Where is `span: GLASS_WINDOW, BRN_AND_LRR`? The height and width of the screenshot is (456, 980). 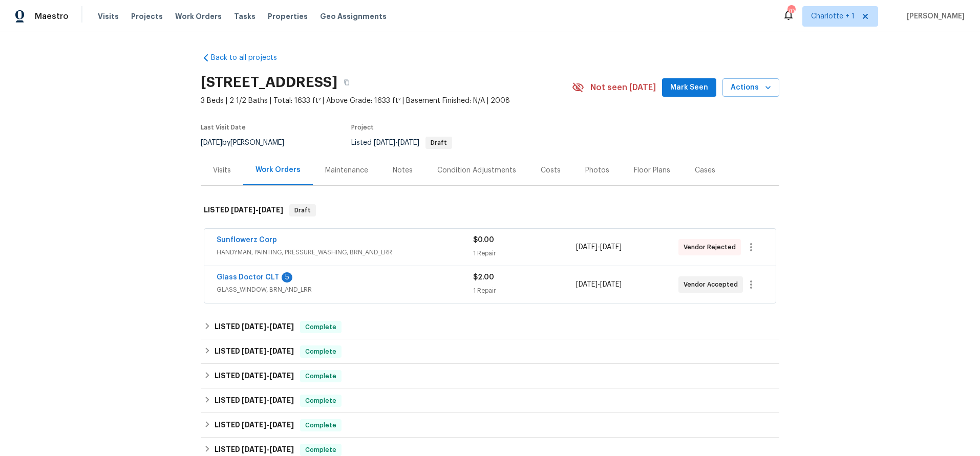
span: GLASS_WINDOW, BRN_AND_LRR is located at coordinates (345, 290).